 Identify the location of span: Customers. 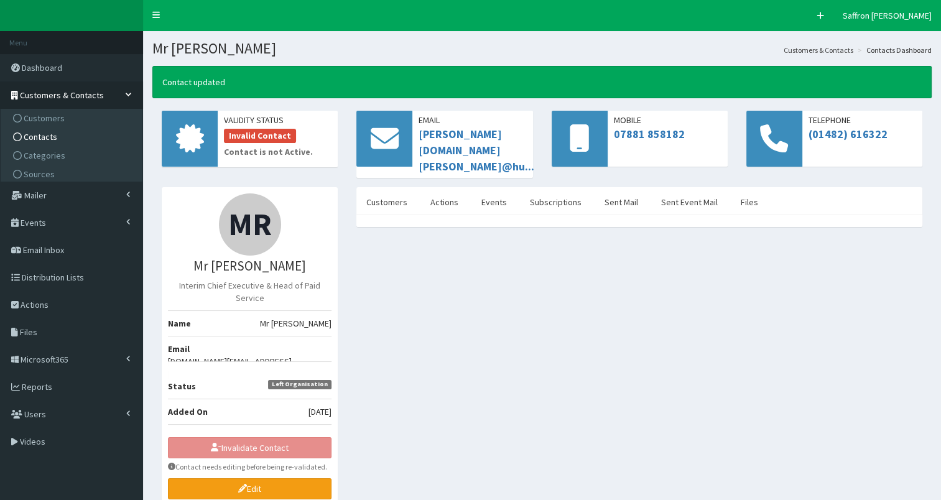
(44, 118).